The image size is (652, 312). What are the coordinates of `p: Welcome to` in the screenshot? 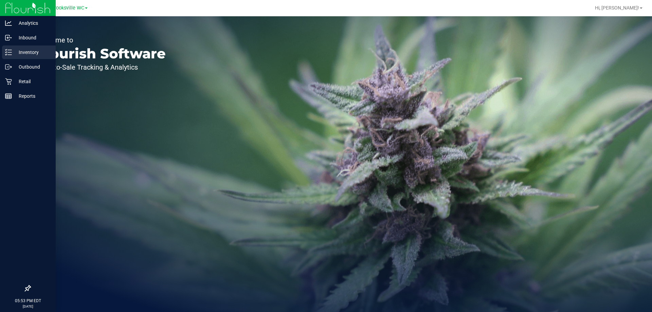 It's located at (101, 40).